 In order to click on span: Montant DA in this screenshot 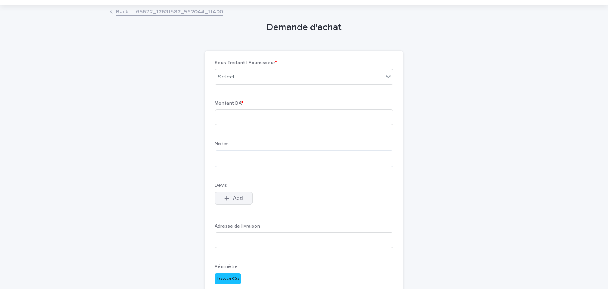, I will do `click(229, 103)`.